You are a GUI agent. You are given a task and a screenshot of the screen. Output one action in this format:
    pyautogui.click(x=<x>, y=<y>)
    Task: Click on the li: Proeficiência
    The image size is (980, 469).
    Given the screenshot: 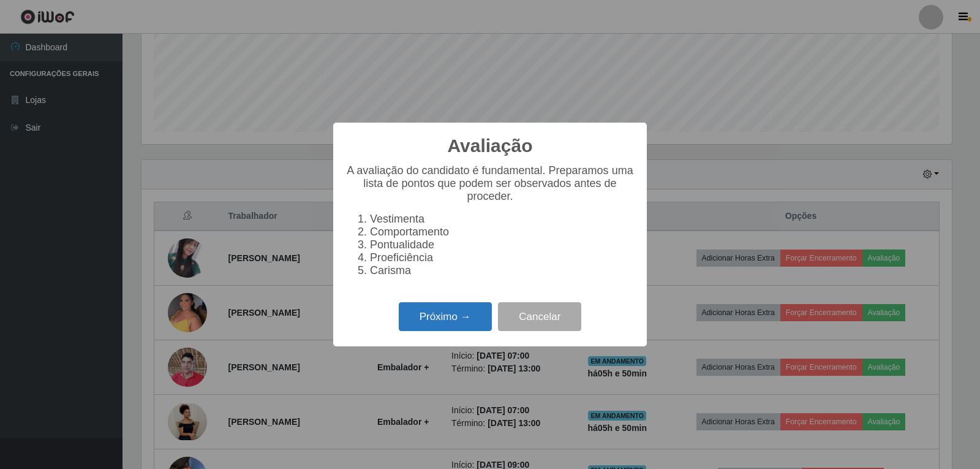 What is the action you would take?
    pyautogui.click(x=503, y=257)
    